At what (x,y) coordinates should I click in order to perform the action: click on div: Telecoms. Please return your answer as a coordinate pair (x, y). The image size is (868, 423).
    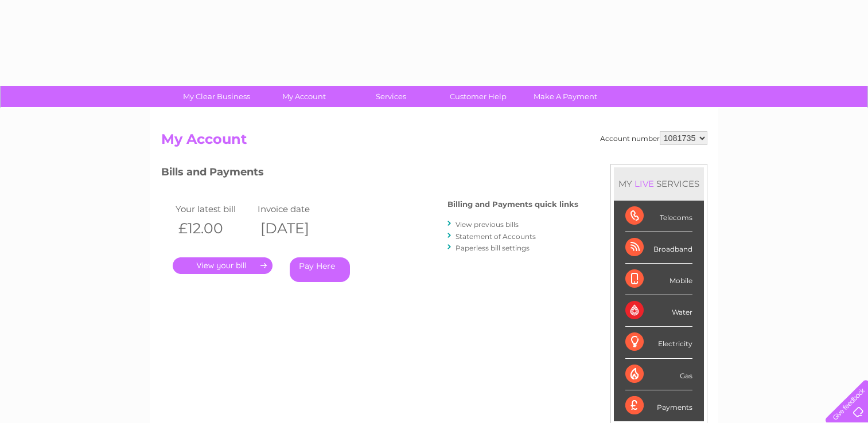
    Looking at the image, I should click on (658, 216).